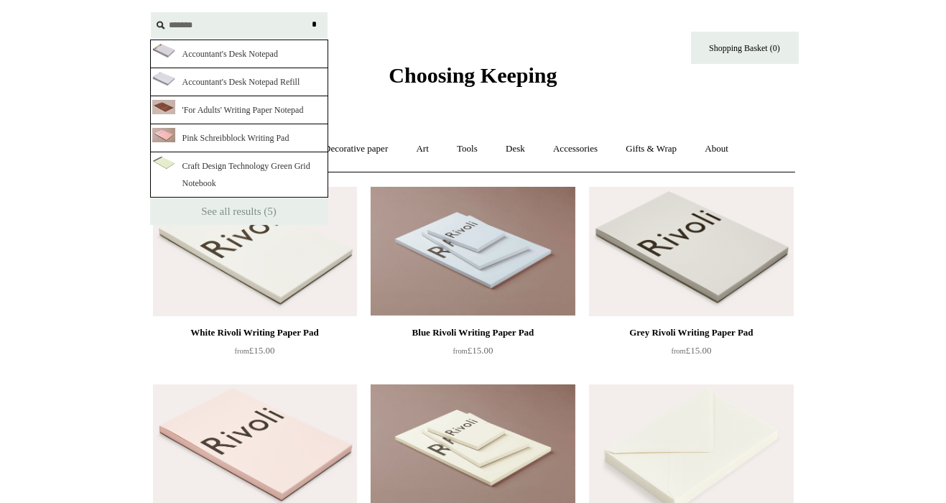 The height and width of the screenshot is (503, 946). I want to click on a: Grey Rivoli Writing Paper Pad from£15.00, so click(691, 353).